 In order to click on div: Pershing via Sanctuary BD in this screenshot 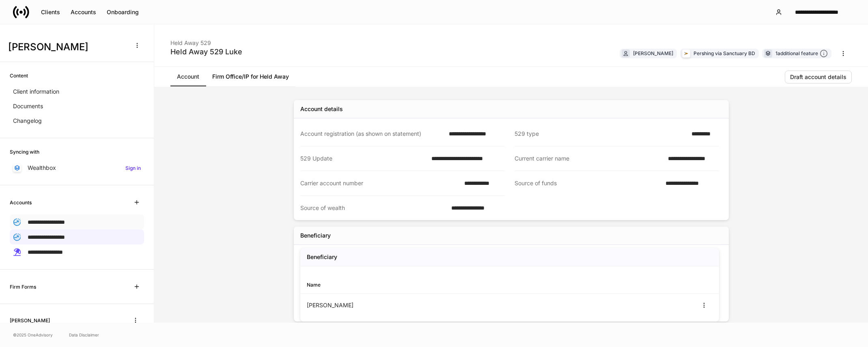, I will do `click(724, 53)`.